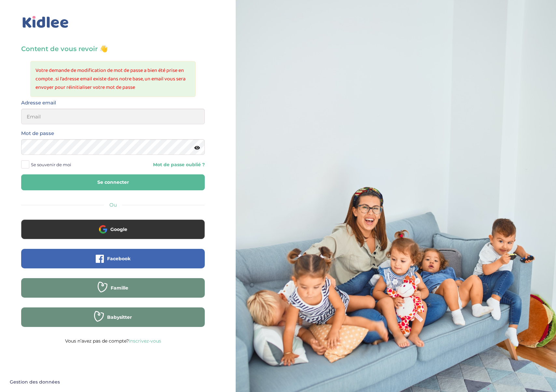  What do you see at coordinates (119, 317) in the screenshot?
I see `span: Babysitter` at bounding box center [119, 317].